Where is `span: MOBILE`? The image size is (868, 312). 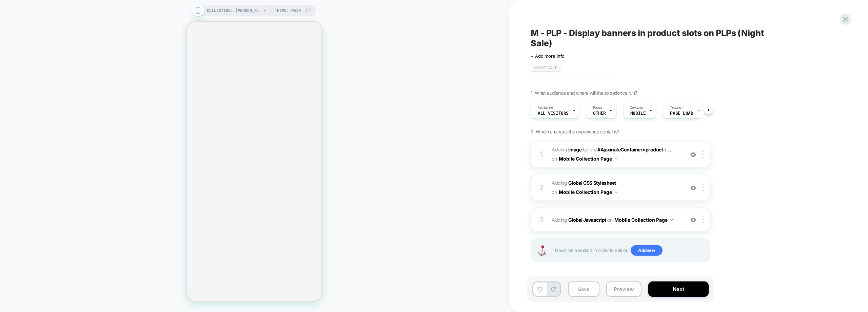 span: MOBILE is located at coordinates (638, 113).